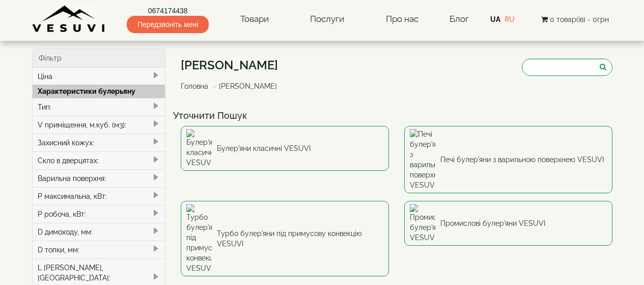 The width and height of the screenshot is (644, 285). Describe the element at coordinates (423, 159) in the screenshot. I see `img: Печі булер'яни з варильною поверхнею VESUVI` at that location.